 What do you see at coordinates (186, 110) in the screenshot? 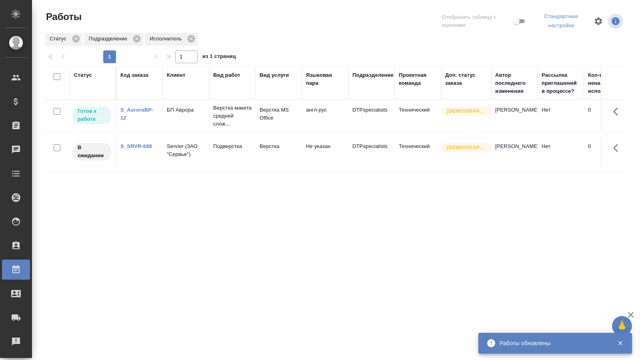
I see `p: БП Аврора` at bounding box center [186, 110].